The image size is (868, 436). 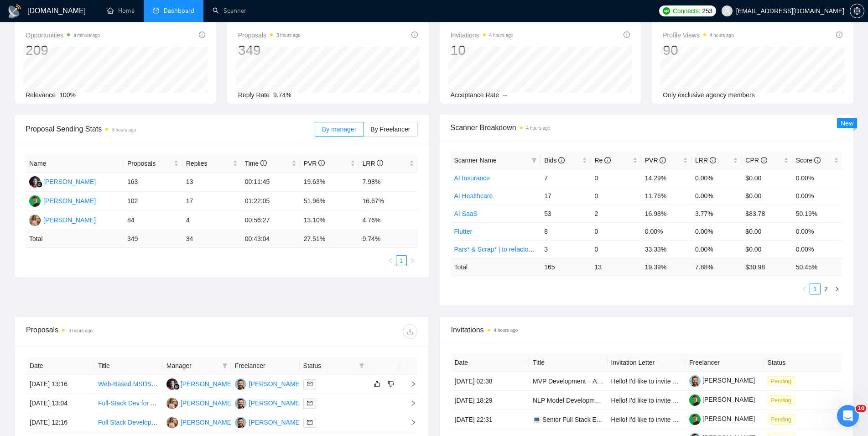 What do you see at coordinates (565, 266) in the screenshot?
I see `td: 165` at bounding box center [565, 266].